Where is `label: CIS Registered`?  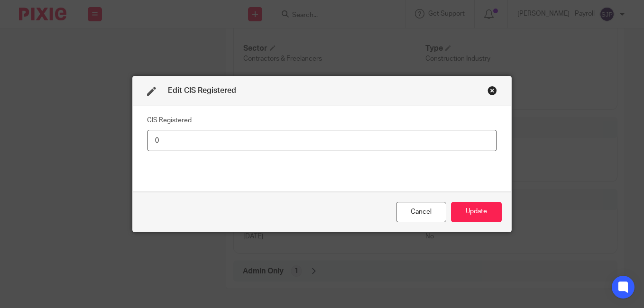
label: CIS Registered is located at coordinates (169, 120).